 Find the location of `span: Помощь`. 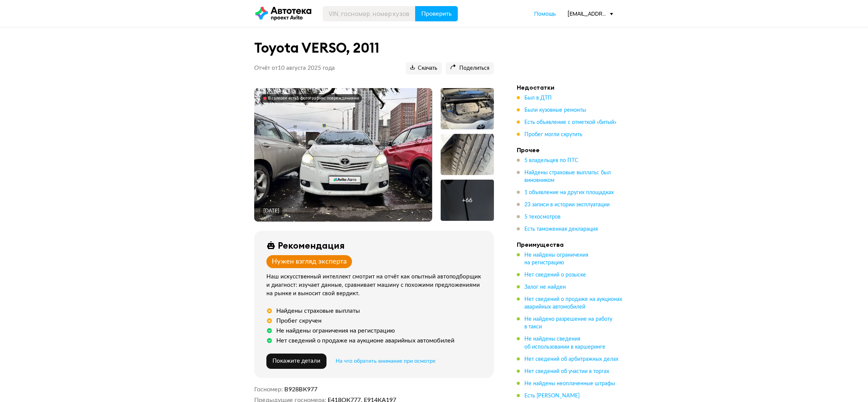

span: Помощь is located at coordinates (545, 13).